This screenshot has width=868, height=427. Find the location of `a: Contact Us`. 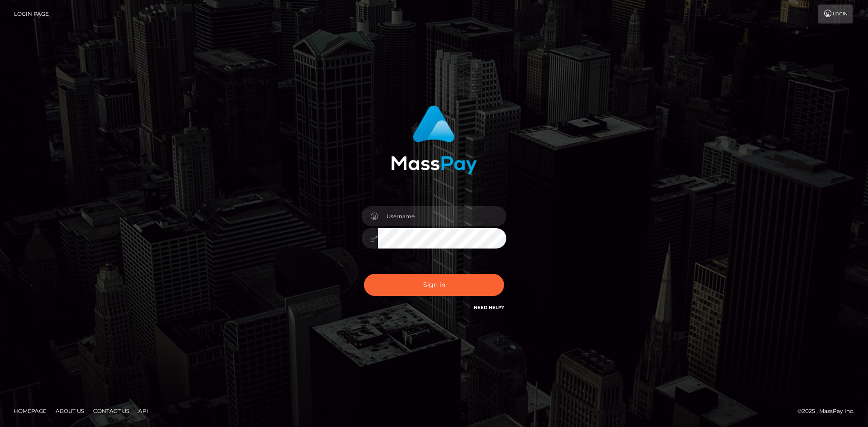

a: Contact Us is located at coordinates (111, 411).